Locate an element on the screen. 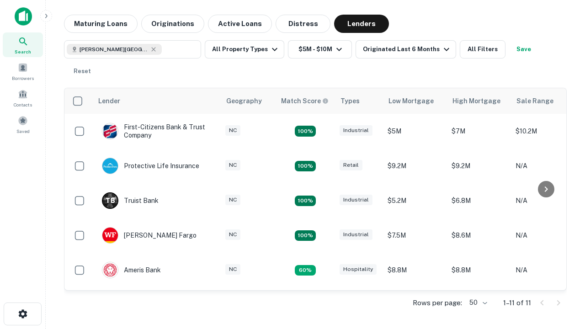 The width and height of the screenshot is (585, 329). div: Ameris Bank is located at coordinates (131, 270).